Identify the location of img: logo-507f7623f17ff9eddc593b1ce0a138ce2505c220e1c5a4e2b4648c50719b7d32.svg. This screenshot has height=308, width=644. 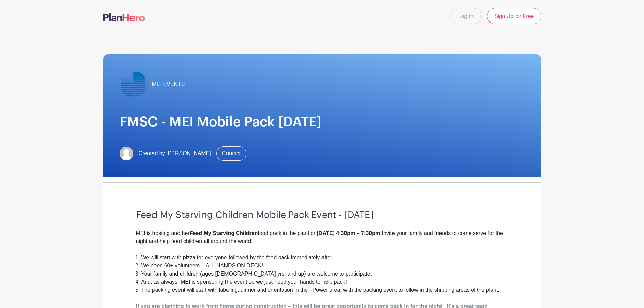
(124, 17).